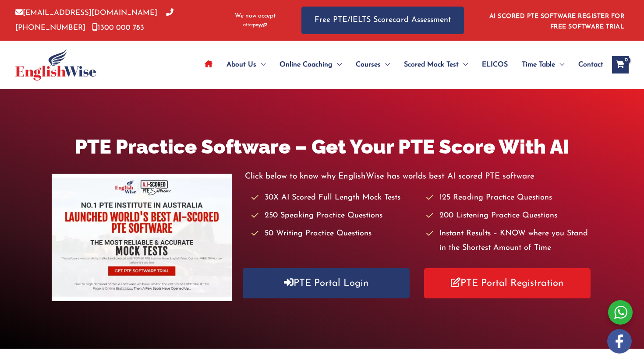 The width and height of the screenshot is (644, 364). I want to click on a: Free PTE/IELTS Scorecard Assessment, so click(382, 20).